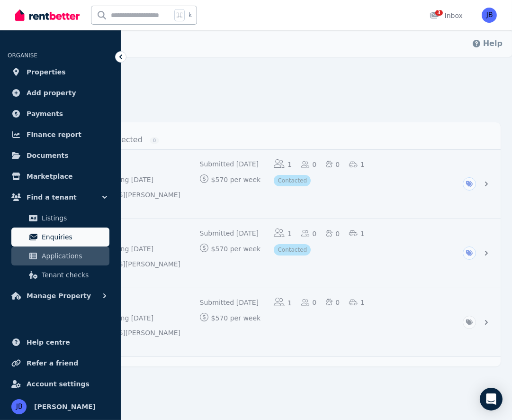 This screenshot has height=420, width=512. What do you see at coordinates (52, 197) in the screenshot?
I see `span: Find a tenant` at bounding box center [52, 197].